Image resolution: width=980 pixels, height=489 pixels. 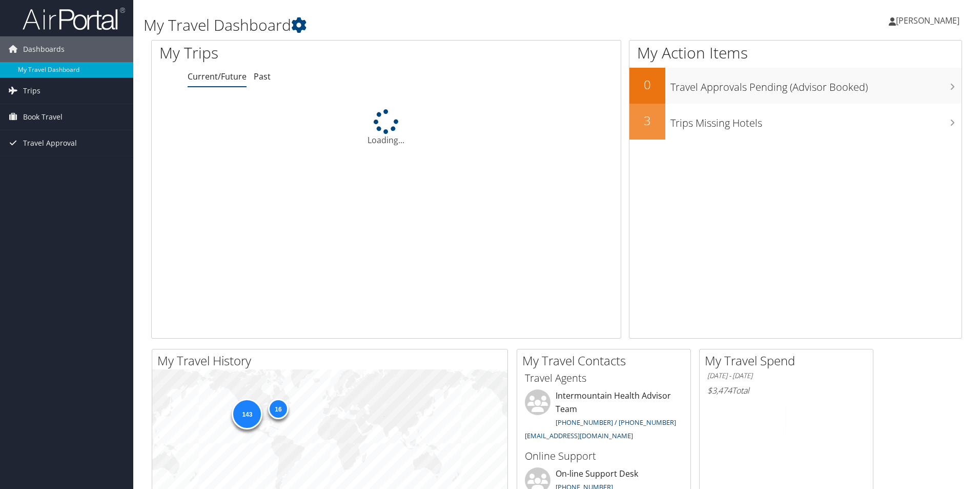 What do you see at coordinates (74, 19) in the screenshot?
I see `img: airportal-logo.png` at bounding box center [74, 19].